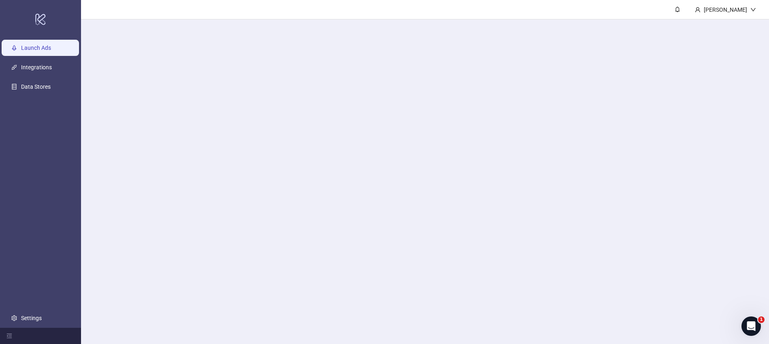 This screenshot has width=769, height=344. I want to click on a: Settings, so click(31, 318).